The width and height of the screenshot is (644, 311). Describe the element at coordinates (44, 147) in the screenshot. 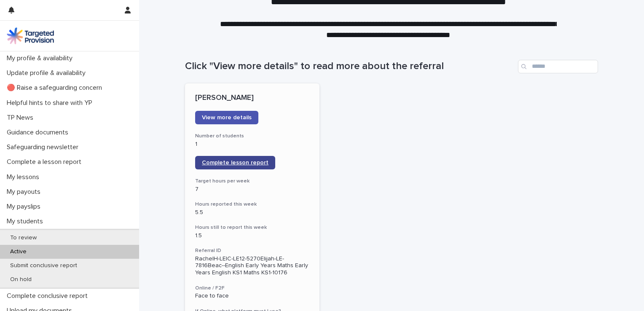

I see `p: Safeguarding newsletter` at that location.